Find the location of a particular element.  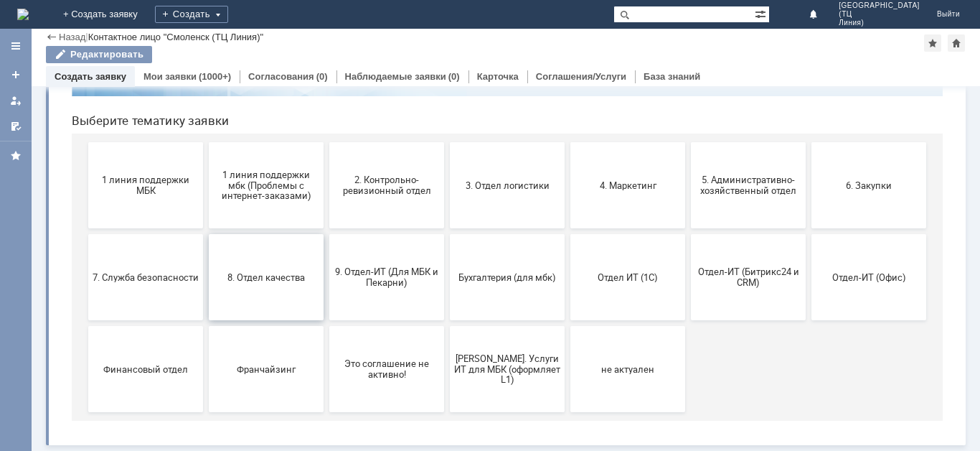

input: Например, почта или справка is located at coordinates (447, 77).